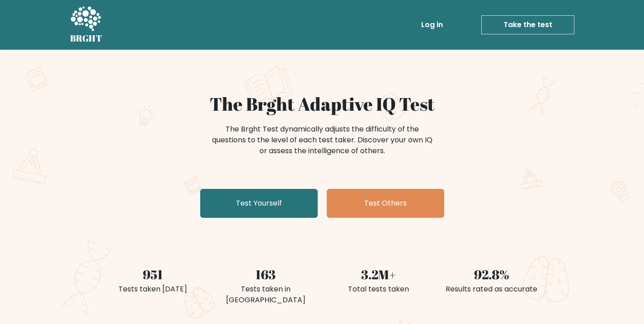  What do you see at coordinates (379, 275) in the screenshot?
I see `div: 3.2M+` at bounding box center [379, 275].